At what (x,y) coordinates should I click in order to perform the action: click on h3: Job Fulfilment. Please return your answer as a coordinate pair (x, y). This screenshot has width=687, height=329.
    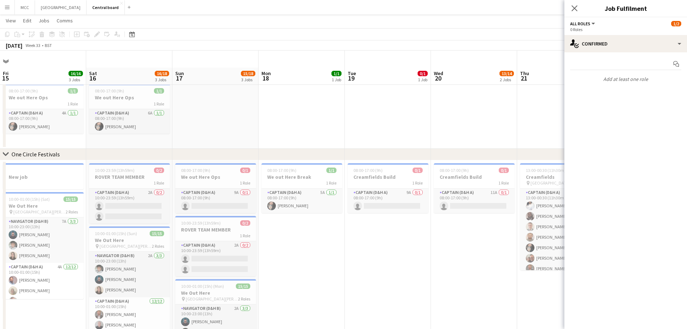
    Looking at the image, I should click on (626, 8).